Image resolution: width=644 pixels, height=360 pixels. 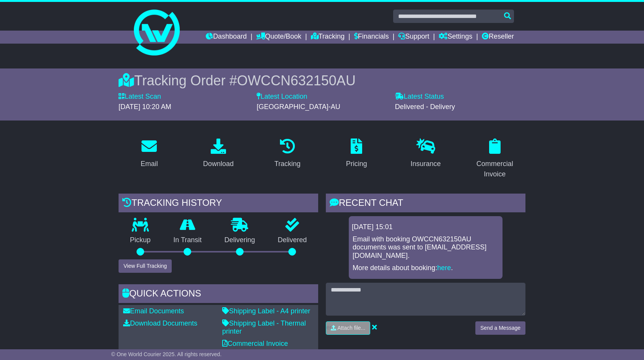 What do you see at coordinates (279, 37) in the screenshot?
I see `a: Quote/Book` at bounding box center [279, 37].